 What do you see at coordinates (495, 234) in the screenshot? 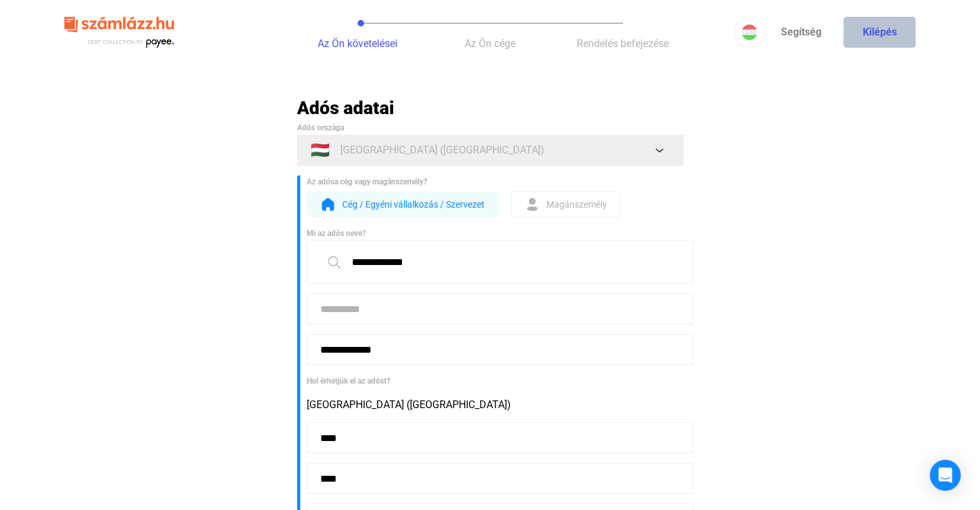
I see `div: Mi az adós neve?` at bounding box center [495, 234].